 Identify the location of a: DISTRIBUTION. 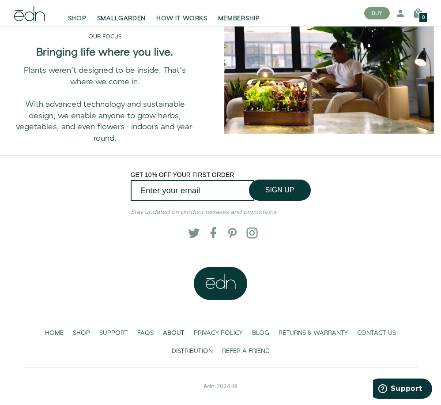
(192, 351).